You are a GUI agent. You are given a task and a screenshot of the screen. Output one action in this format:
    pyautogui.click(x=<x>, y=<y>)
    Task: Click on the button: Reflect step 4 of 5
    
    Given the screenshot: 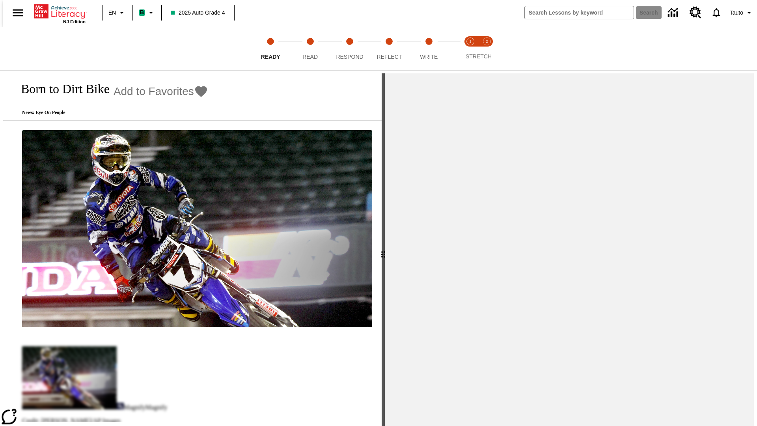 What is the action you would take?
    pyautogui.click(x=389, y=48)
    